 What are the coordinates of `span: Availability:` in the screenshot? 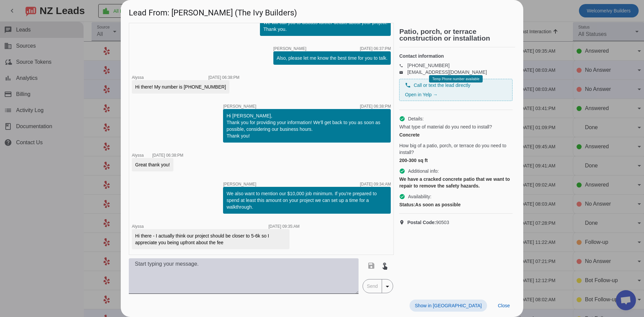 It's located at (420, 196).